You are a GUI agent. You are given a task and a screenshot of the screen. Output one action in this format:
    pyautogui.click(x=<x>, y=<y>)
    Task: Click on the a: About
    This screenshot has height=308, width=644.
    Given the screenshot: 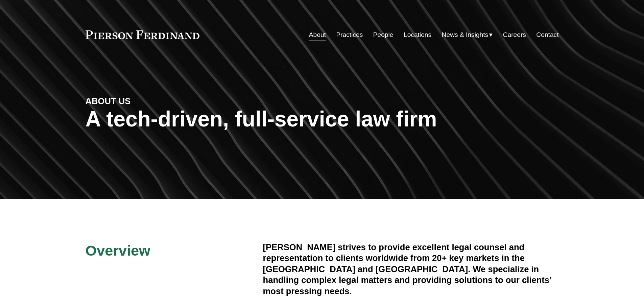 What is the action you would take?
    pyautogui.click(x=318, y=35)
    